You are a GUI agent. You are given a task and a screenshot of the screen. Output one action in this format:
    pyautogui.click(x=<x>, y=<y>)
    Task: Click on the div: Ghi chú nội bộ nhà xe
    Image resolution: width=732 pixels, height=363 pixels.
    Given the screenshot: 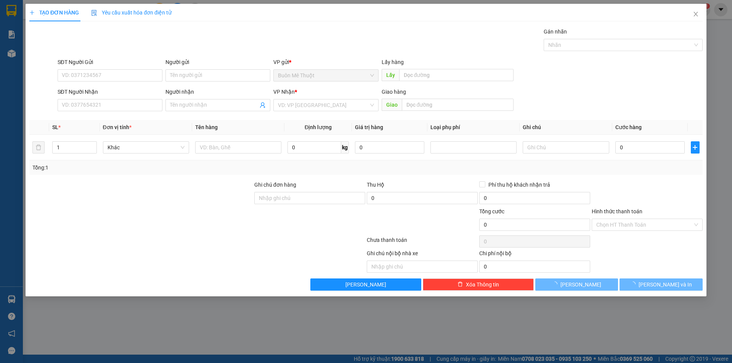 What is the action you would take?
    pyautogui.click(x=422, y=255)
    